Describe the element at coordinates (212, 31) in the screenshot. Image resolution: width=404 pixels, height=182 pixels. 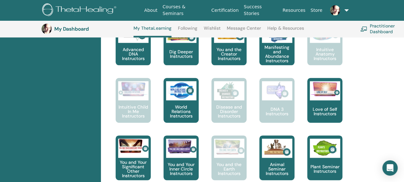
I see `a: Wishlist` at that location.